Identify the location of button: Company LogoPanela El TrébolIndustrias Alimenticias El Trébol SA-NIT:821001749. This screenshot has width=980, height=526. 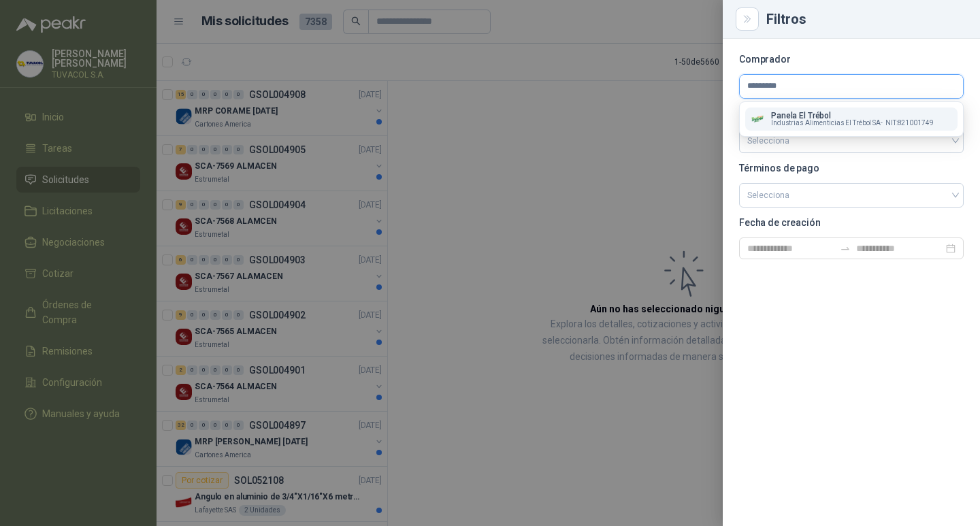
(851, 119).